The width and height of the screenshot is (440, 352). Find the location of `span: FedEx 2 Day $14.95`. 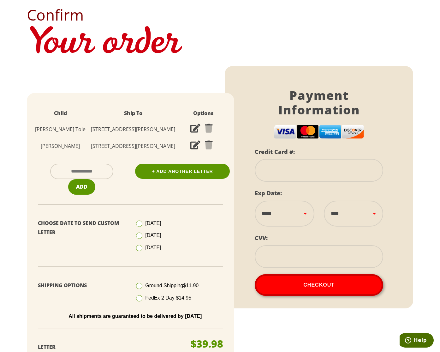

span: FedEx 2 Day $14.95 is located at coordinates (168, 297).